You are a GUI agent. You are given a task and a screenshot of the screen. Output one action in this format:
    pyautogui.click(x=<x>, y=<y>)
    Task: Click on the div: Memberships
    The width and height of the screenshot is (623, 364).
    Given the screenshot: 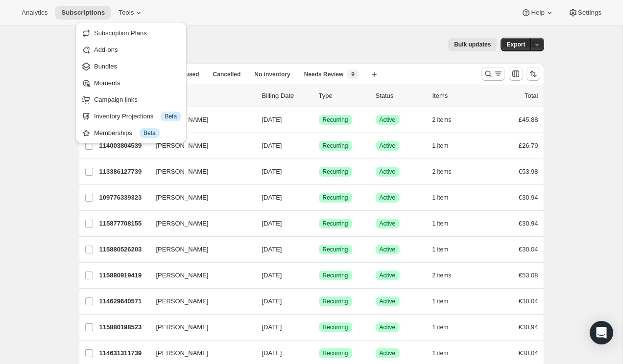 What is the action you would take?
    pyautogui.click(x=137, y=133)
    